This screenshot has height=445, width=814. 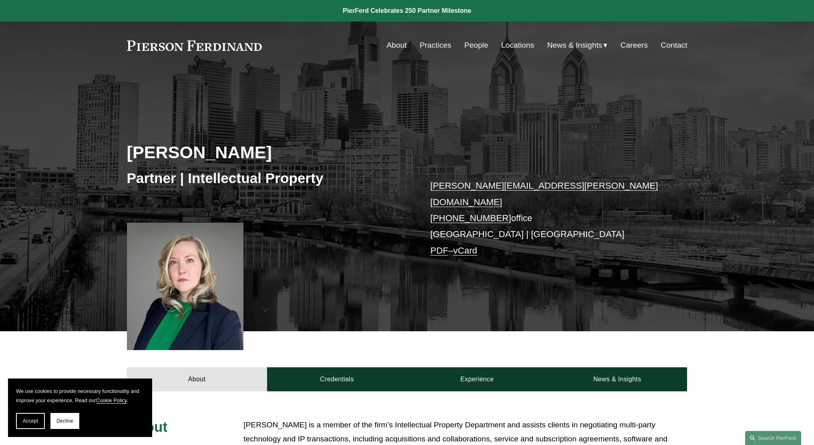 What do you see at coordinates (267, 178) in the screenshot?
I see `h3: Partner | Intellectual Property` at bounding box center [267, 178].